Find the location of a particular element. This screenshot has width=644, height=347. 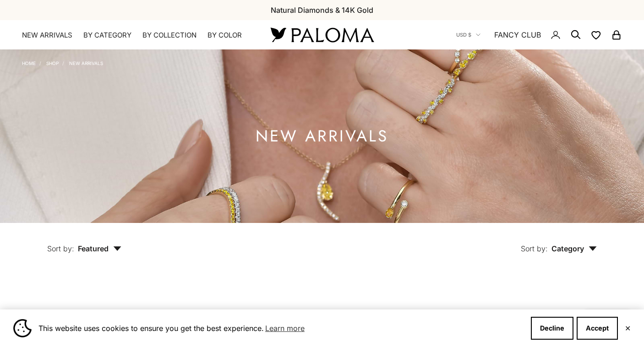

nav: Breadcrumb is located at coordinates (62, 62).